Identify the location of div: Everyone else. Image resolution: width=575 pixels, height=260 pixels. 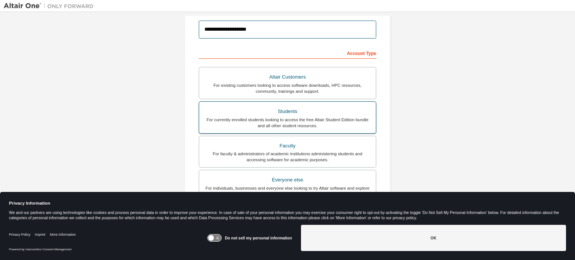
(287, 180).